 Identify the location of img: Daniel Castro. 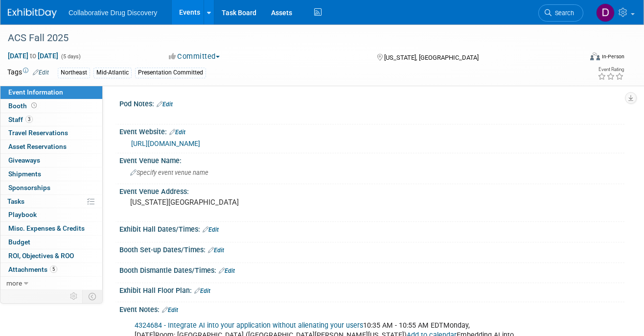
(605, 13).